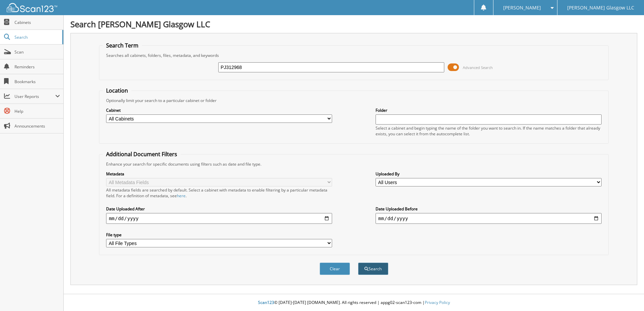 The width and height of the screenshot is (644, 311). What do you see at coordinates (37, 37) in the screenshot?
I see `span: Search` at bounding box center [37, 37].